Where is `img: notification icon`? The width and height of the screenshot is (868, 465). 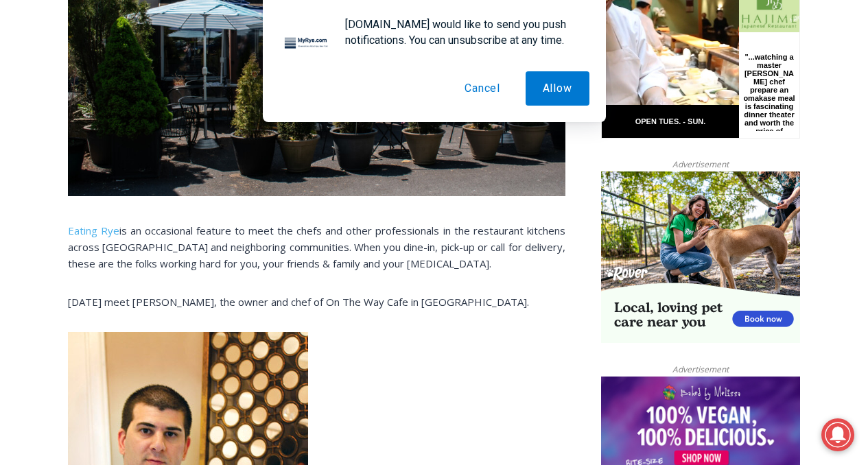
img: notification icon is located at coordinates (307, 44).